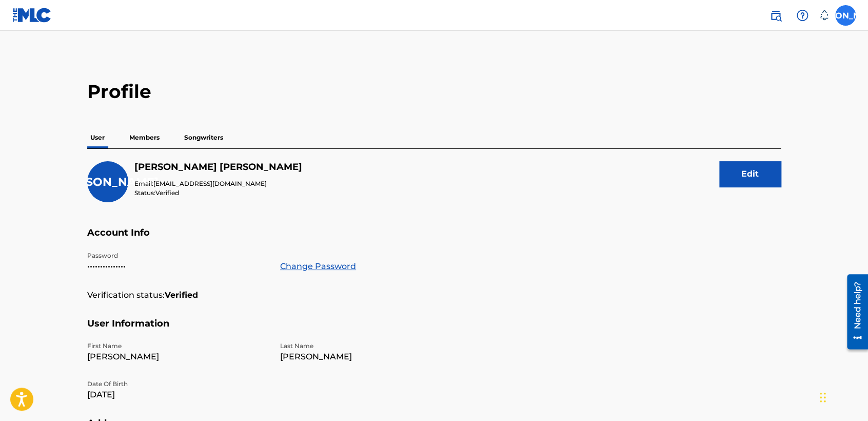  What do you see at coordinates (18, 35) in the screenshot?
I see `div: Need help?` at bounding box center [18, 35].